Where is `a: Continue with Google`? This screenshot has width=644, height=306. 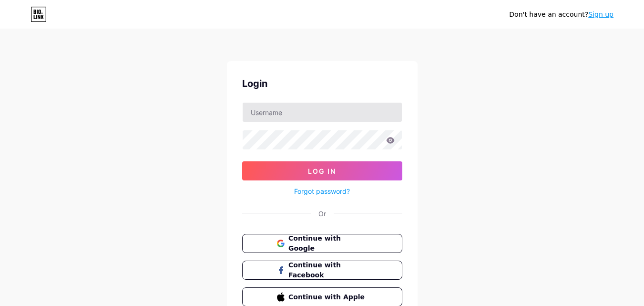
a: Continue with Google is located at coordinates (322, 243).